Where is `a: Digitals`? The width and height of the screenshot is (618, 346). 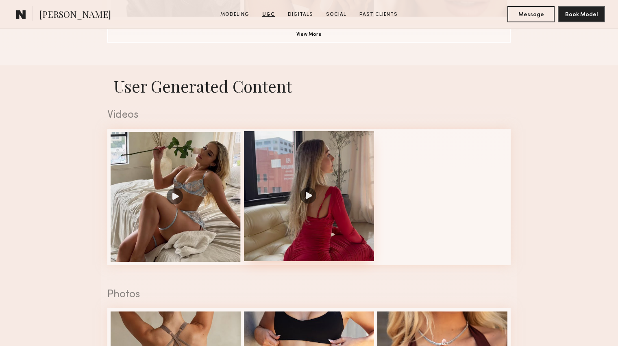 a: Digitals is located at coordinates (300, 15).